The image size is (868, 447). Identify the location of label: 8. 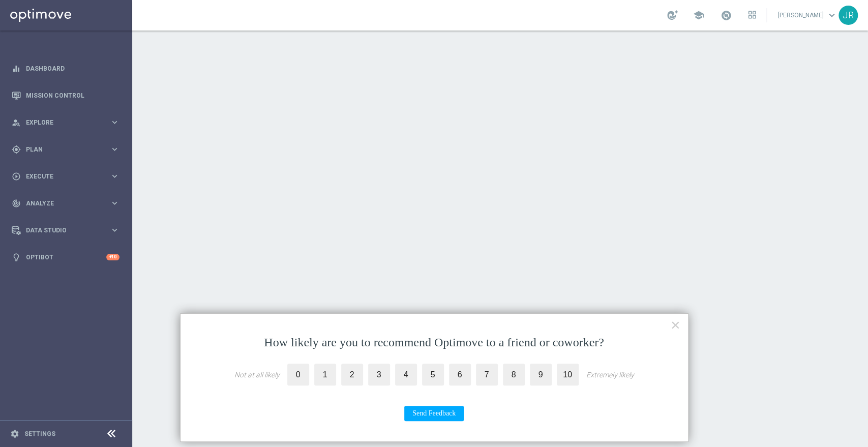
(514, 375).